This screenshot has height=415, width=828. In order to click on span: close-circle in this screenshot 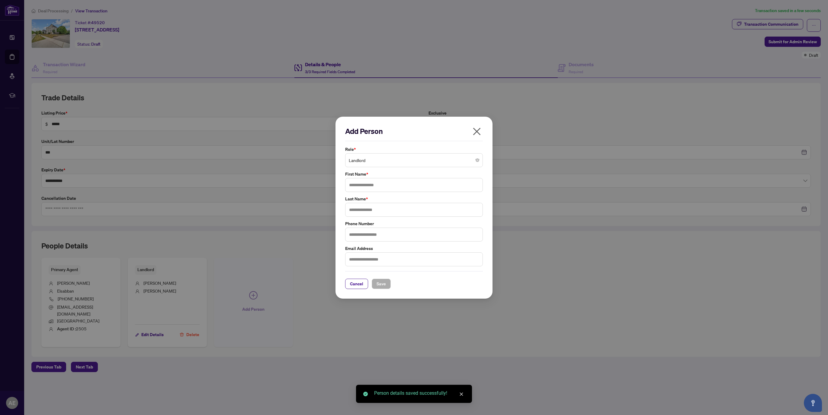, I will do `click(477, 160)`.